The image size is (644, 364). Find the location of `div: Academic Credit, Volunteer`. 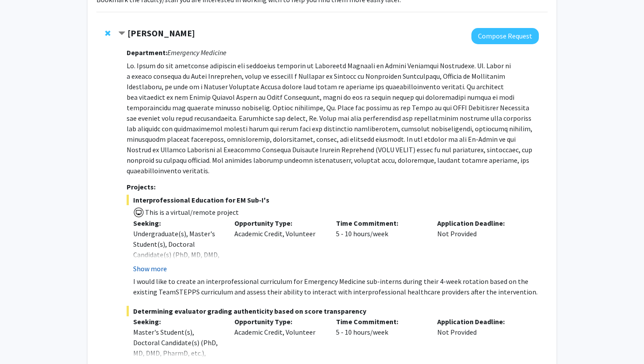

div: Academic Credit, Volunteer is located at coordinates (279, 246).